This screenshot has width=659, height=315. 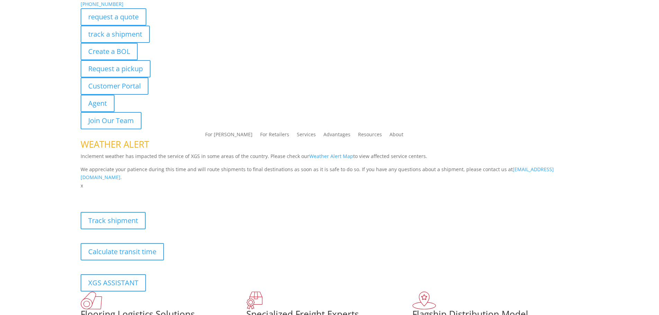 I want to click on img: xgs-icon-total-supply-chain-intelligence-red, so click(x=91, y=301).